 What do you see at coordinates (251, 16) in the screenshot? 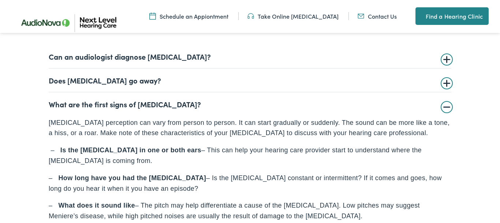
I see `img: An icon symbolizing headphones, colored in teal, suggests audio-related services or features.` at bounding box center [251, 16].